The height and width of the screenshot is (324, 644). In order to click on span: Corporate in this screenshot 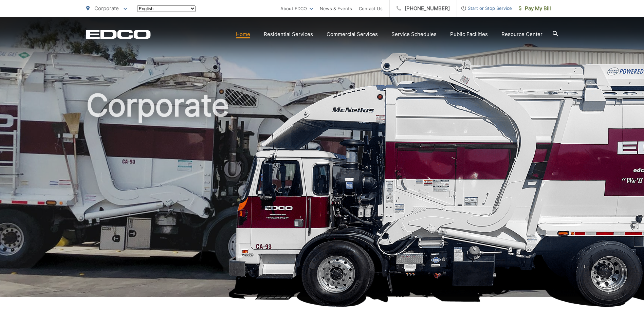, I will do `click(106, 8)`.